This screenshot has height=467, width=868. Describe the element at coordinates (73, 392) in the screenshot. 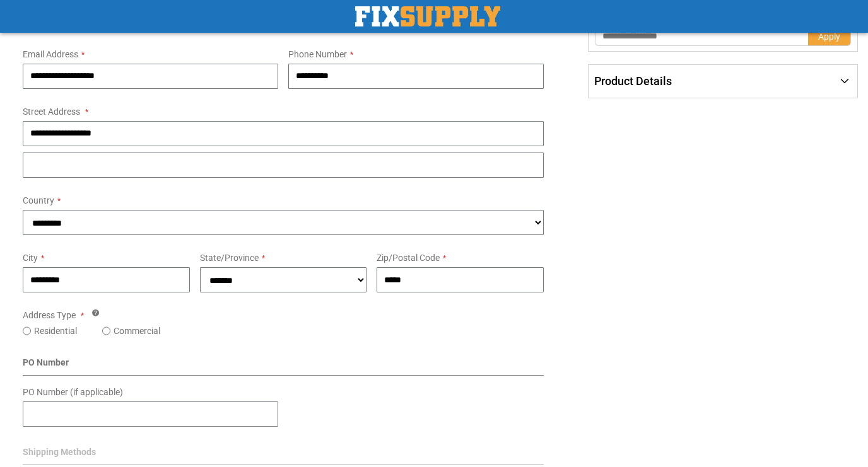

I see `span: PO Number (if applicable)` at that location.